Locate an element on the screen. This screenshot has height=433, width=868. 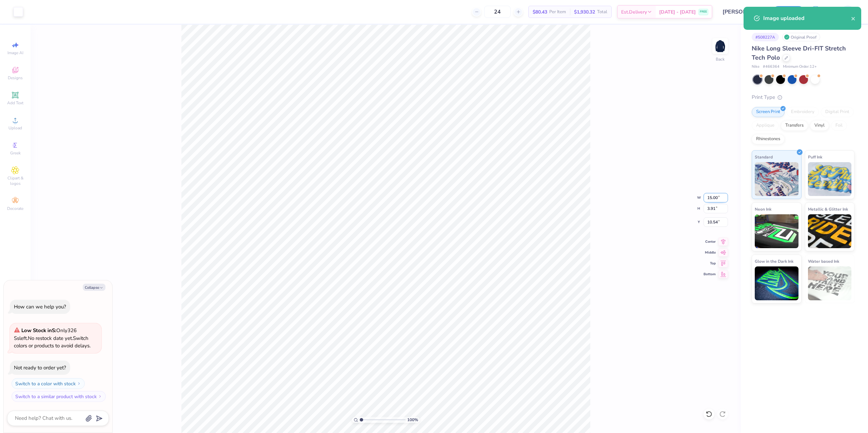
span: Standard is located at coordinates (763, 157).